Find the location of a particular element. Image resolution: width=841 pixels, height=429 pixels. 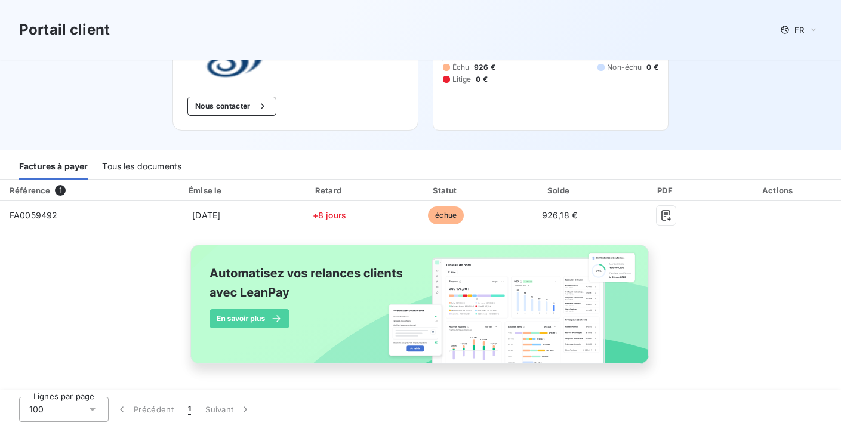

button: 1 is located at coordinates (189, 409).